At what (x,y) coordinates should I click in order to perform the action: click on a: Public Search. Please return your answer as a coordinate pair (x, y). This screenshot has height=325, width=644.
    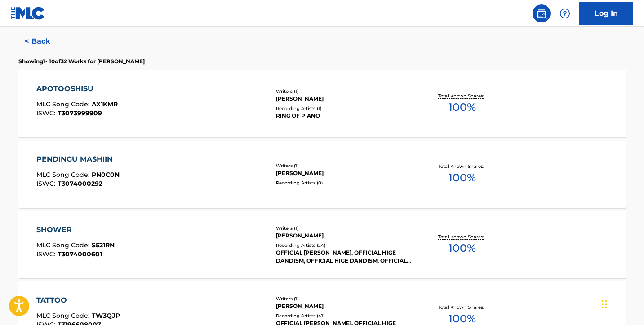
    Looking at the image, I should click on (542, 13).